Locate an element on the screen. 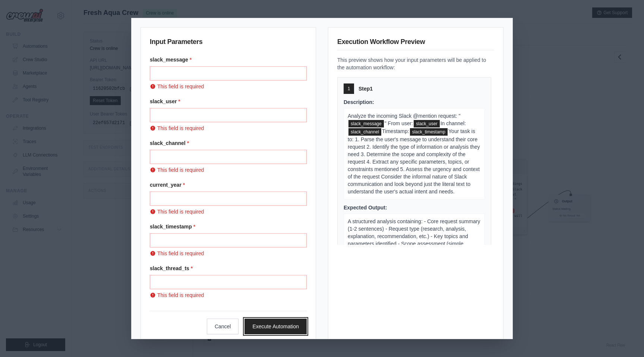 This screenshot has width=644, height=357. span: Expected Output: is located at coordinates (365, 207).